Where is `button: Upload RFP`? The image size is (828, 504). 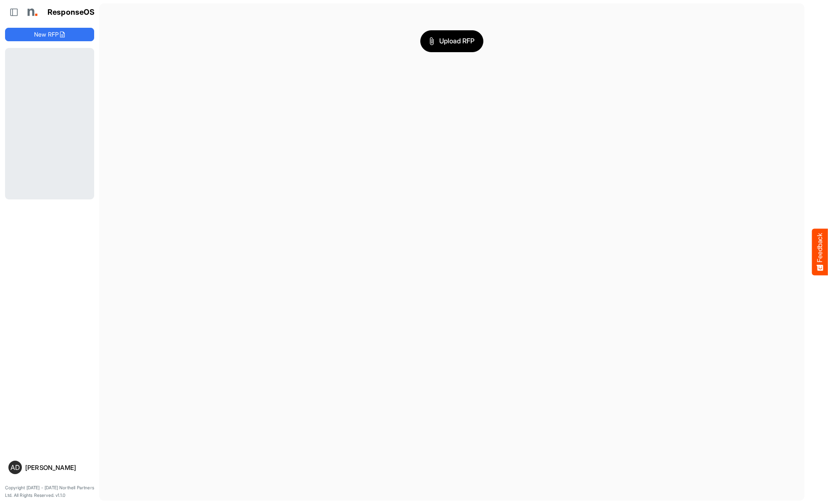 button: Upload RFP is located at coordinates (452, 41).